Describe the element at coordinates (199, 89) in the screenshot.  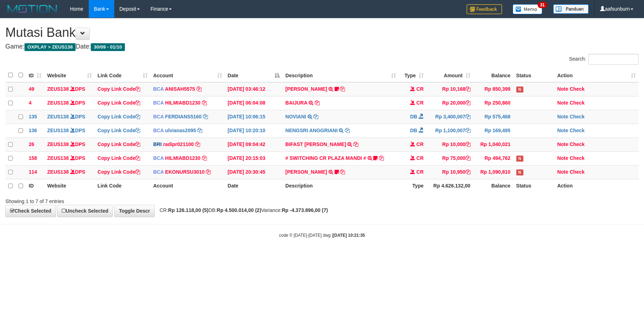
I see `a: Copy ANISAH5575 to clipboard` at that location.